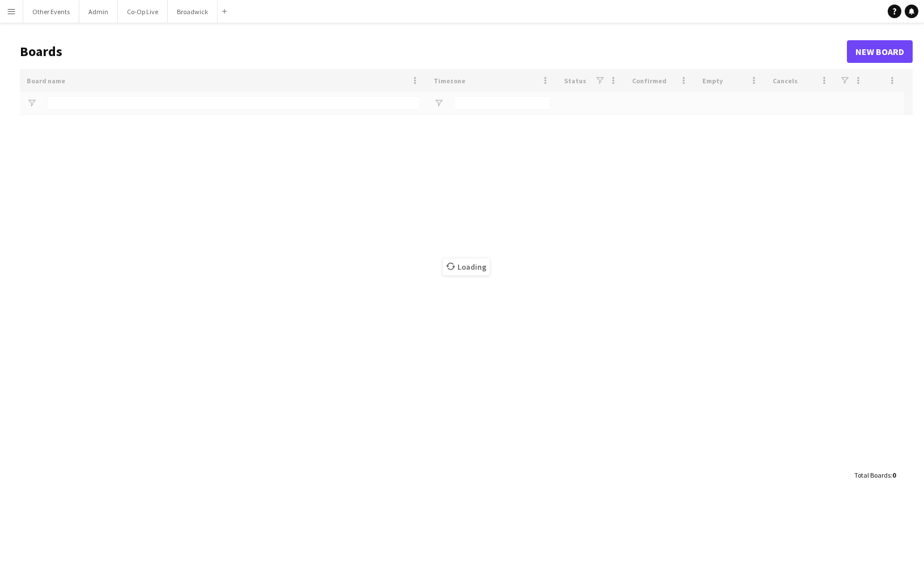 This screenshot has width=924, height=566. What do you see at coordinates (433, 51) in the screenshot?
I see `h1: Boards` at bounding box center [433, 51].